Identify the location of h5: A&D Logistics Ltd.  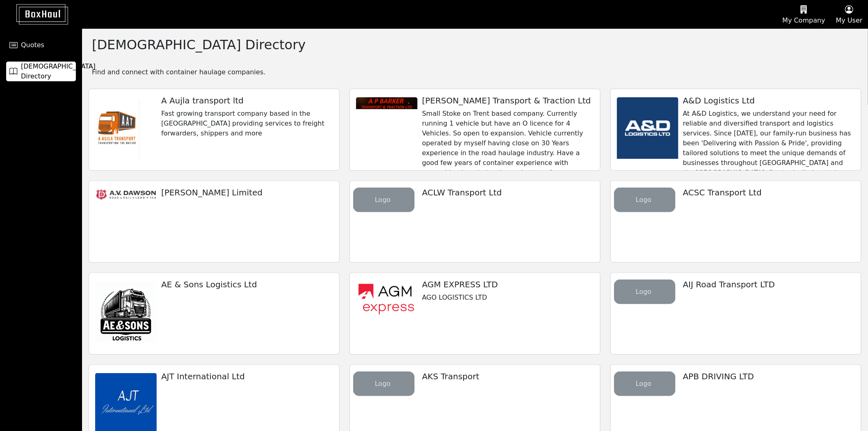
(769, 101).